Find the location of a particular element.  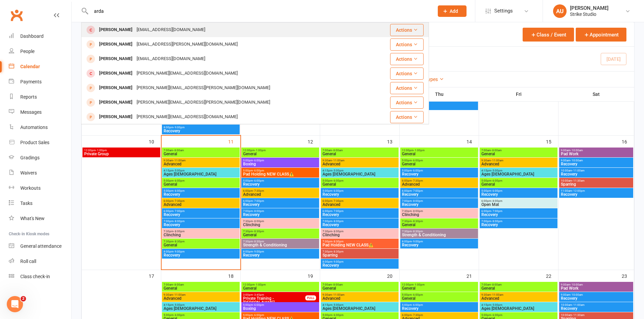

th: Sat is located at coordinates (596, 94).